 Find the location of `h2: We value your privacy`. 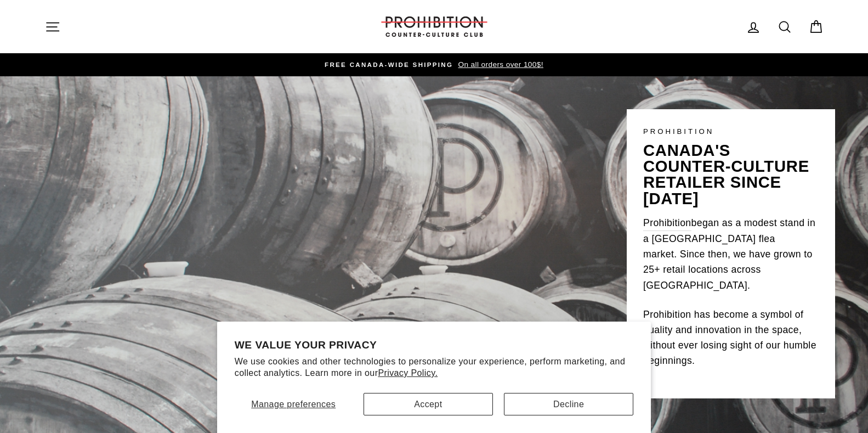

h2: We value your privacy is located at coordinates (434, 345).